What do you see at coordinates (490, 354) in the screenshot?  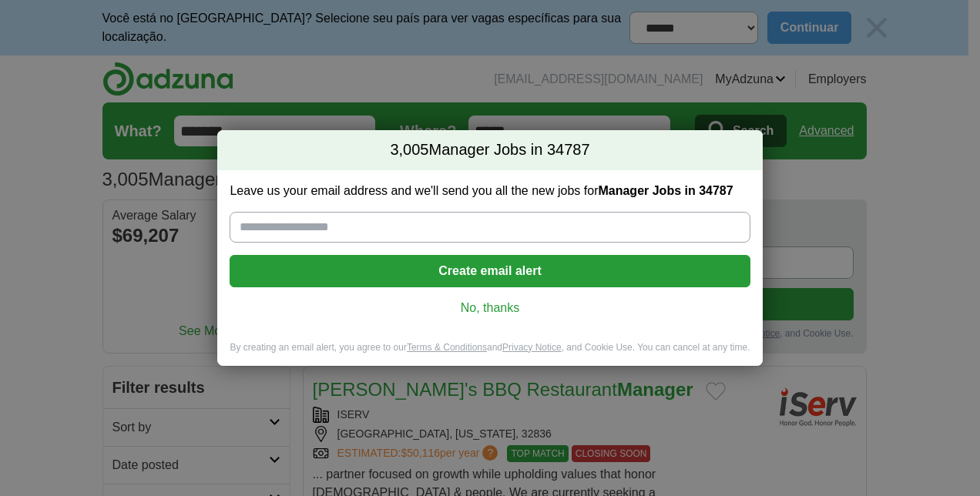 I see `div: By creating an email alert, you agree to our and , and Cookie Use. You can cancel at any time.` at bounding box center [490, 354].